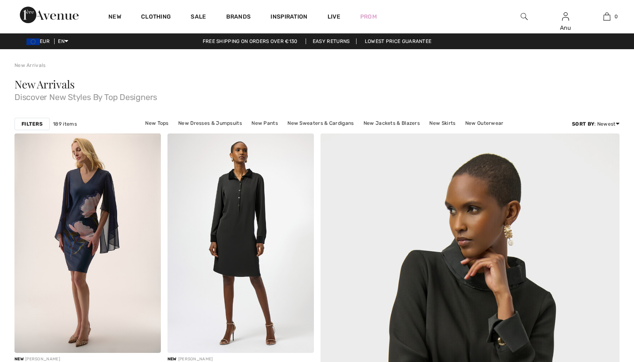 The image size is (634, 362). I want to click on img: Euro, so click(33, 42).